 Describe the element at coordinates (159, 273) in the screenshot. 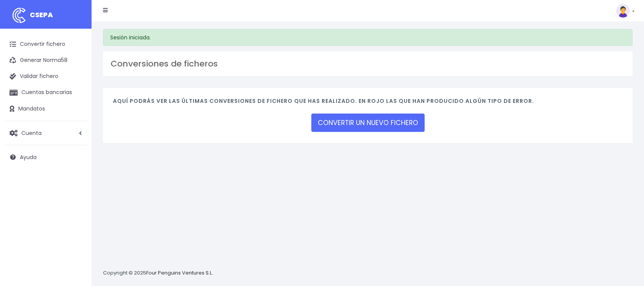

I see `p: Copyright © 2025 .` at that location.